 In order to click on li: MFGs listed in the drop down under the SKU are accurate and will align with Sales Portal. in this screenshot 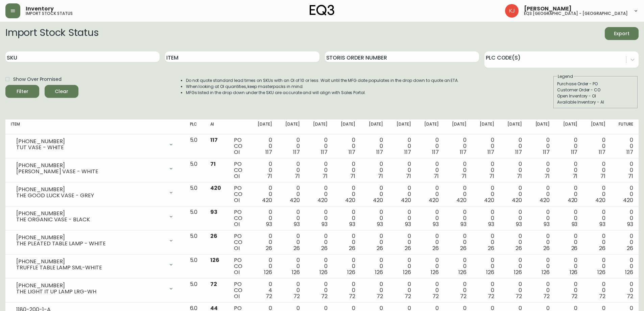, I will do `click(322, 92)`.